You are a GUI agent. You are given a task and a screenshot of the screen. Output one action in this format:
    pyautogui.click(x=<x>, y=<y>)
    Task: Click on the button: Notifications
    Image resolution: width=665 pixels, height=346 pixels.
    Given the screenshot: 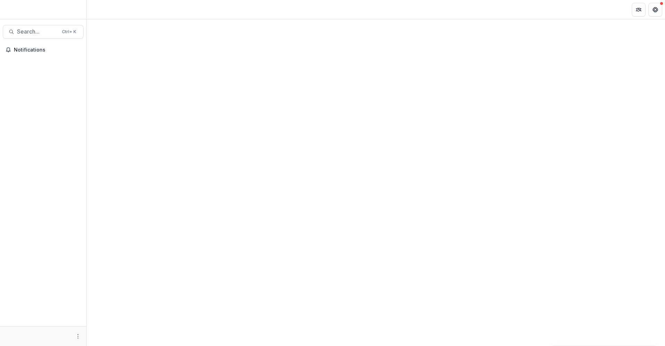 What is the action you would take?
    pyautogui.click(x=43, y=50)
    